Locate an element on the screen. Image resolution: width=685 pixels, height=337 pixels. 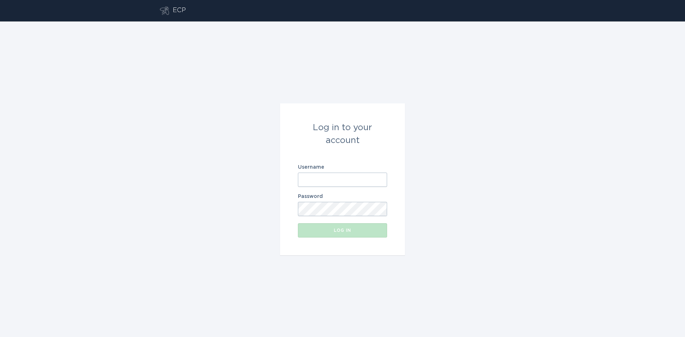
div: ECP is located at coordinates (179, 11).